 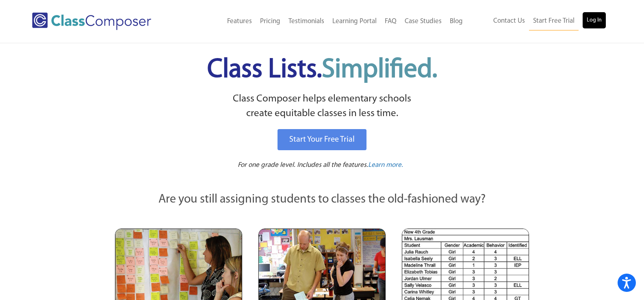 I want to click on a: FAQ, so click(x=391, y=22).